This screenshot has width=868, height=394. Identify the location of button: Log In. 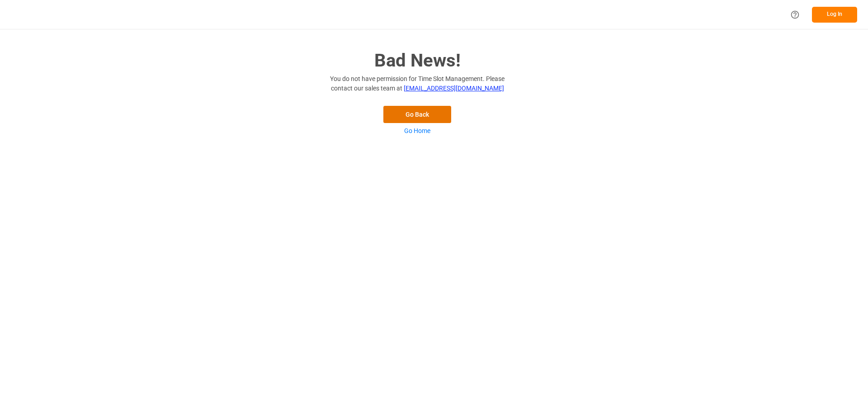
(835, 15).